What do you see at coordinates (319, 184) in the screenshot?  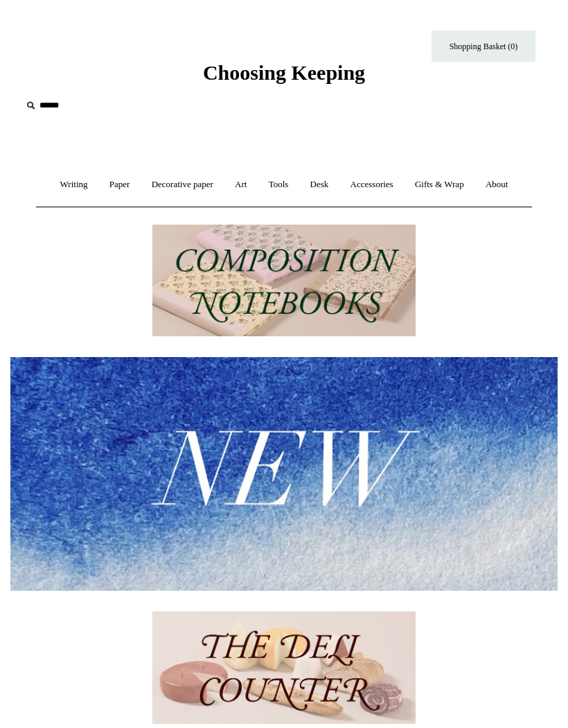 I see `a: Desk` at bounding box center [319, 184].